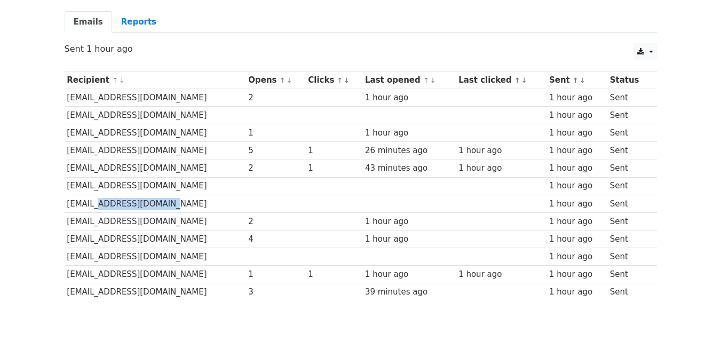 The width and height of the screenshot is (721, 342). I want to click on th: Last opened, so click(409, 80).